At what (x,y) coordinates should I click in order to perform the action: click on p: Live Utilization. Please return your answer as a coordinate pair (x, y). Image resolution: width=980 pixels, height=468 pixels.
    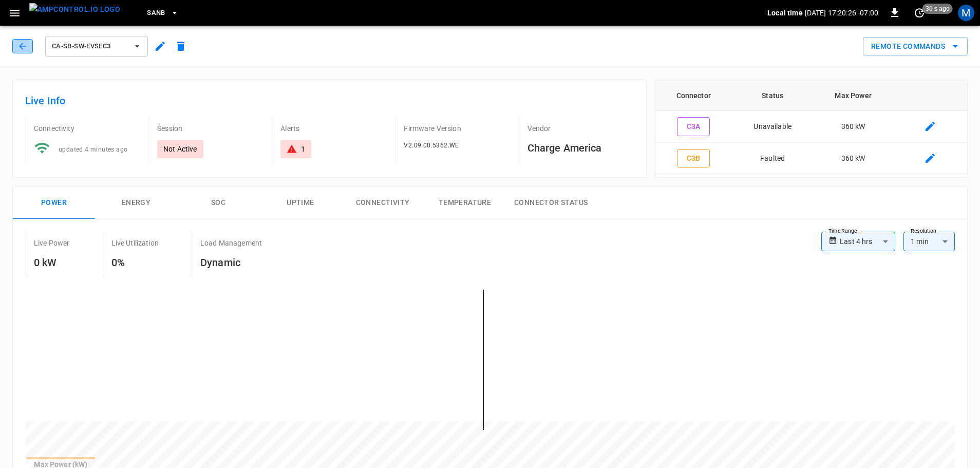
    Looking at the image, I should click on (135, 243).